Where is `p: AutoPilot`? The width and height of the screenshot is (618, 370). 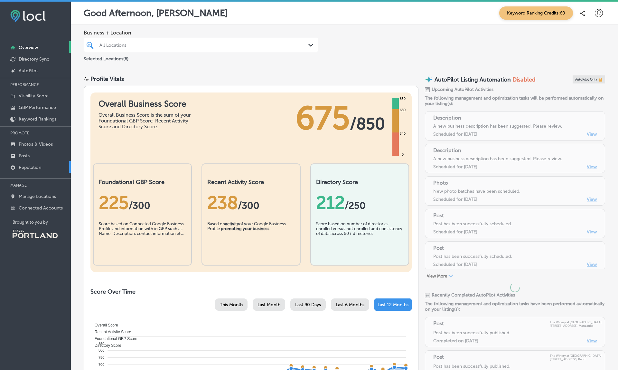
p: AutoPilot is located at coordinates (28, 71).